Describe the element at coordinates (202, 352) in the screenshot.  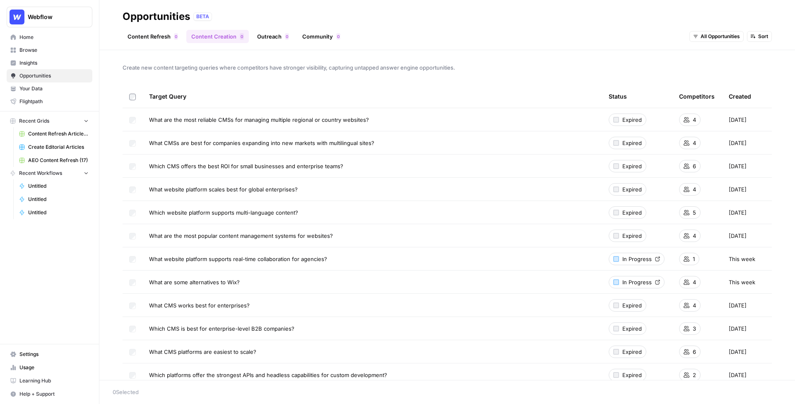
I see `span: What CMS platforms are easiest to scale?` at that location.